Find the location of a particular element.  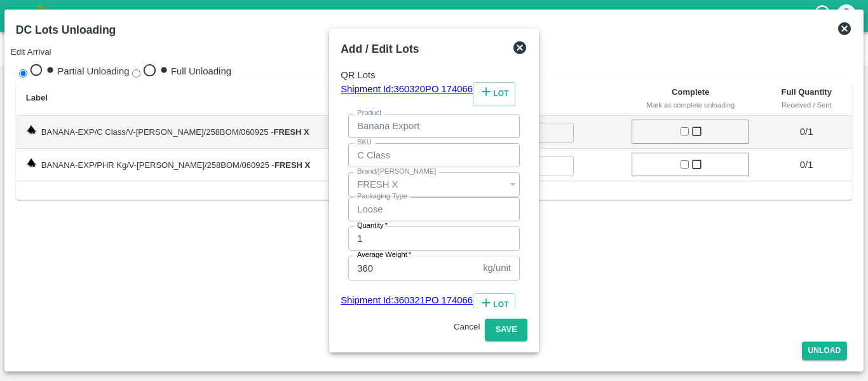

button: Cancel is located at coordinates (467, 327).